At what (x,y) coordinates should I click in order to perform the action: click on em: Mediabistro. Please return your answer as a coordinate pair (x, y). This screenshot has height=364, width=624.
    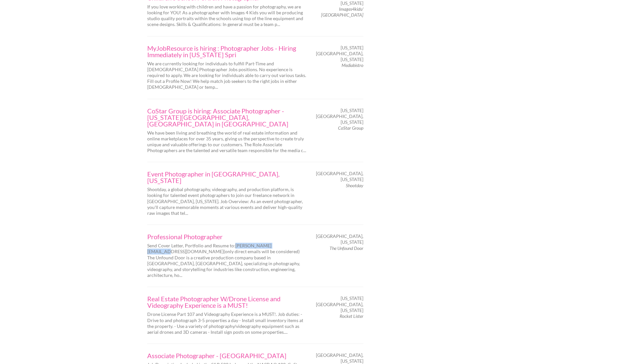
    Looking at the image, I should click on (352, 65).